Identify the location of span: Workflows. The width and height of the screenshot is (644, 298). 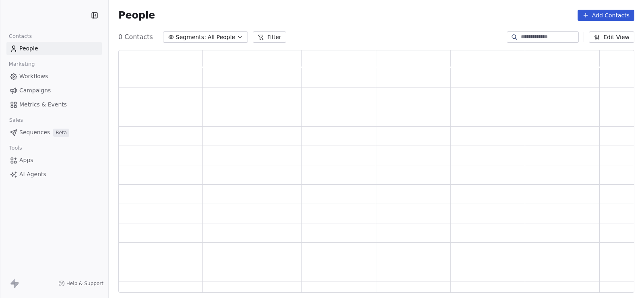
(34, 76).